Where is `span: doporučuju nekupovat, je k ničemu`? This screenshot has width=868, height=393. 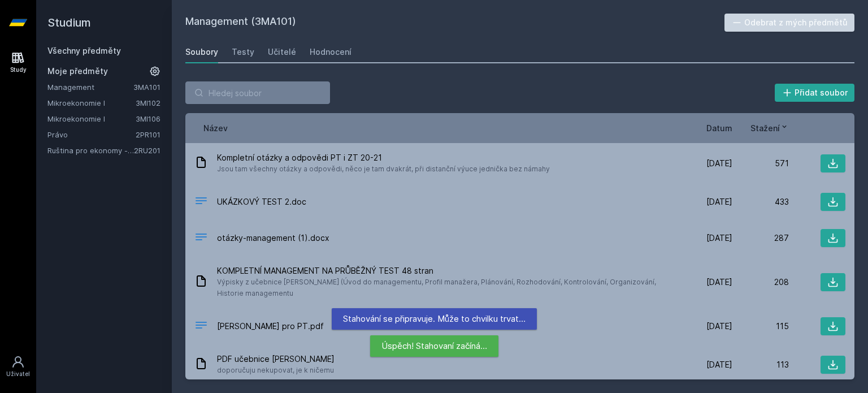 span: doporučuju nekupovat, je k ničemu is located at coordinates (276, 370).